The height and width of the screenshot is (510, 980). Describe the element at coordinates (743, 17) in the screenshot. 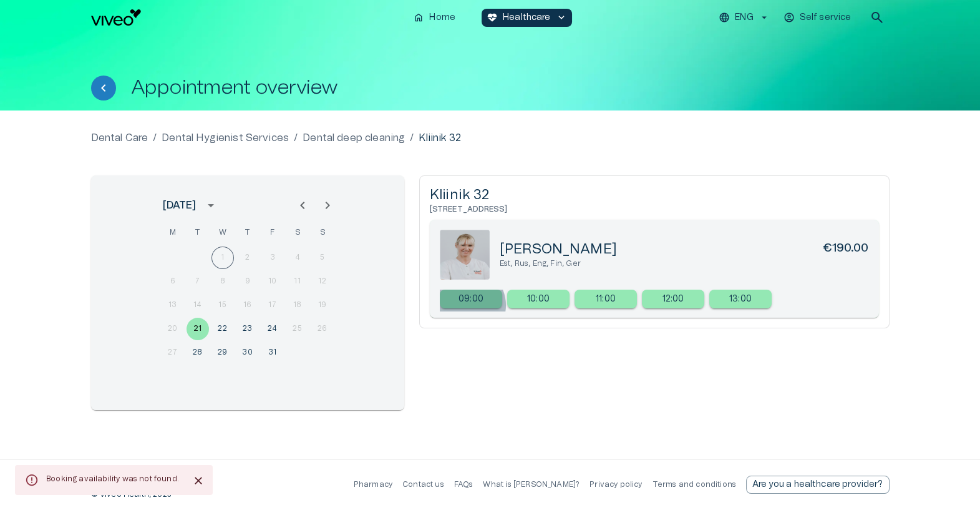

I see `p: ENG` at that location.